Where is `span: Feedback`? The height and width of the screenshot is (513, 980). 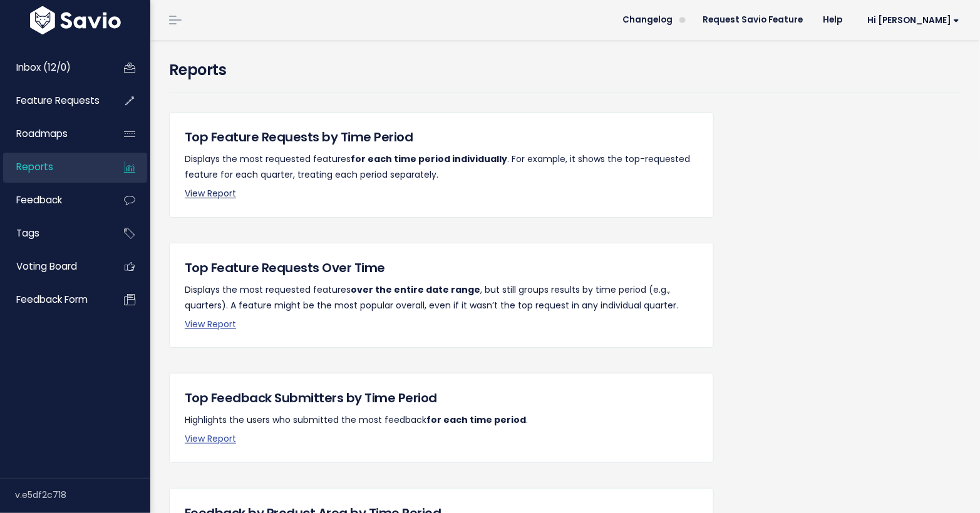
span: Feedback is located at coordinates (39, 200).